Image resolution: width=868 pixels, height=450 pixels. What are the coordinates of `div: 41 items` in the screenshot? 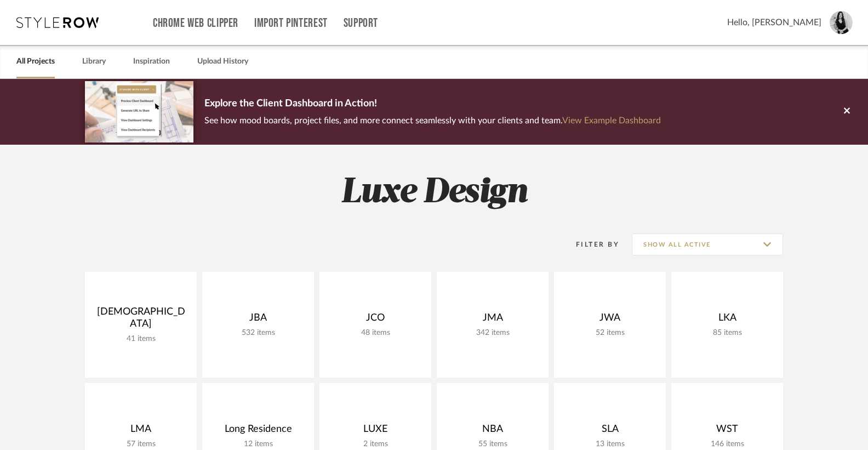 It's located at (141, 339).